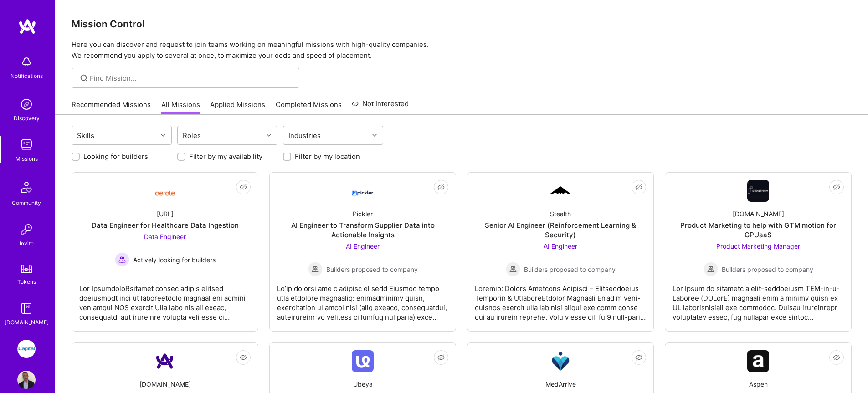 This screenshot has width=868, height=393. What do you see at coordinates (27, 203) in the screenshot?
I see `div: Community` at bounding box center [27, 203].